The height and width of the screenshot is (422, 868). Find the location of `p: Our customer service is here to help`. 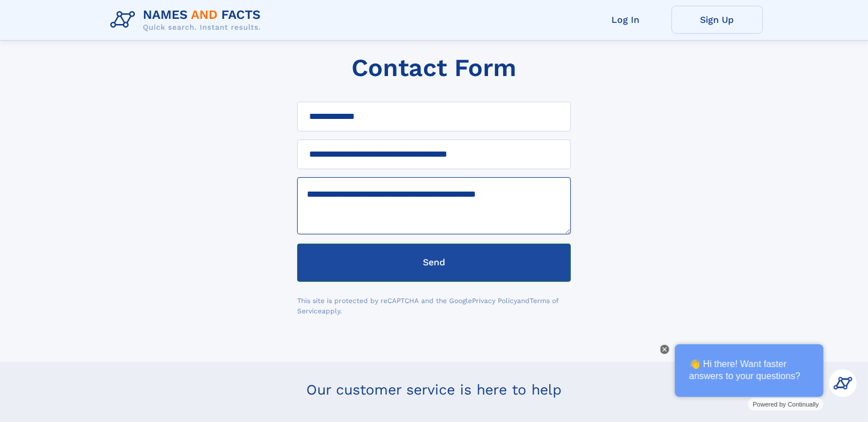

p: Our customer service is here to help is located at coordinates (434, 389).